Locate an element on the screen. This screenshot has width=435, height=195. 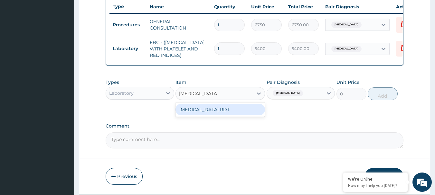
button: Previous is located at coordinates (124, 177).